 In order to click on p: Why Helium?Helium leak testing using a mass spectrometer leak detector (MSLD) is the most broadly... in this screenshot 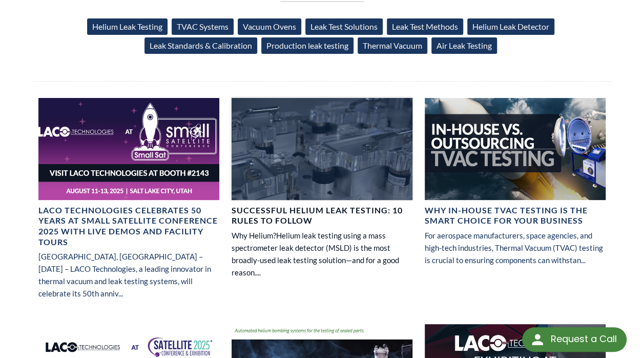, I will do `click(322, 254)`.